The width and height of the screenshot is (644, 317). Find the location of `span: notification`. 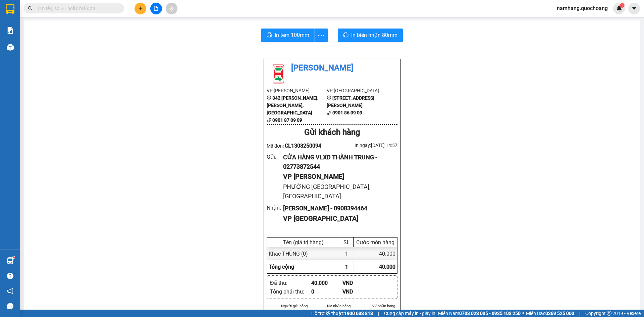

span: notification is located at coordinates (10, 291).